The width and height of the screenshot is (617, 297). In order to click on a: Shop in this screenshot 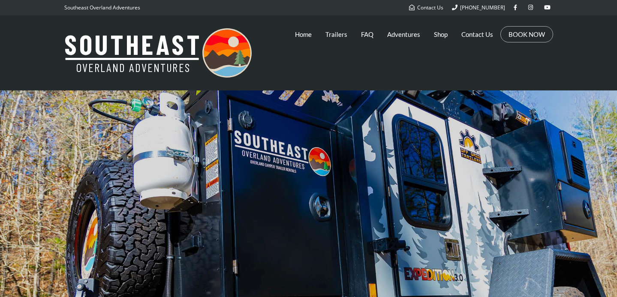, I will do `click(441, 34)`.